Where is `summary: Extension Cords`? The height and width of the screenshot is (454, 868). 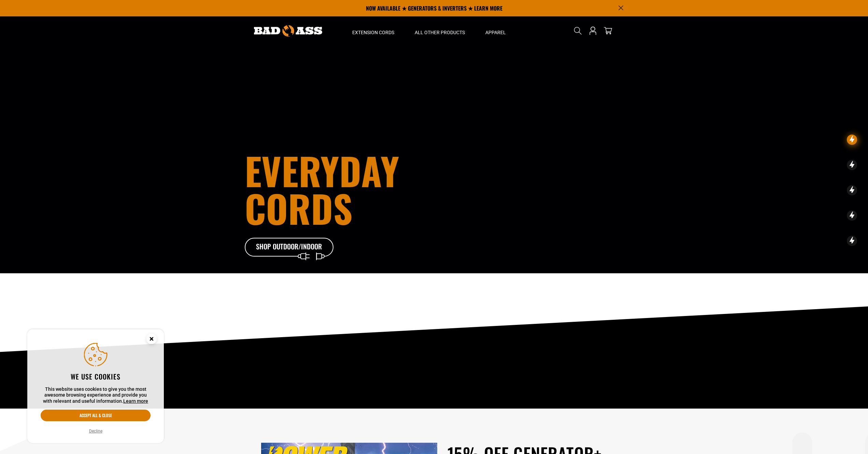
summary: Extension Cords is located at coordinates (373, 31).